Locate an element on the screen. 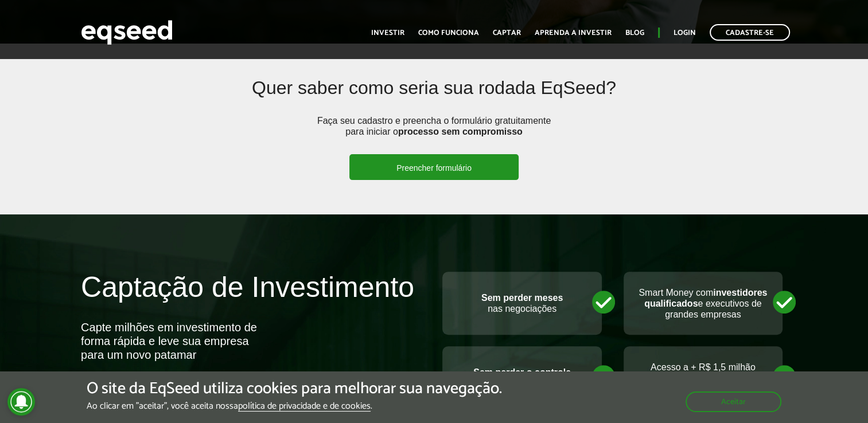  button: Aceitar is located at coordinates (733, 402).